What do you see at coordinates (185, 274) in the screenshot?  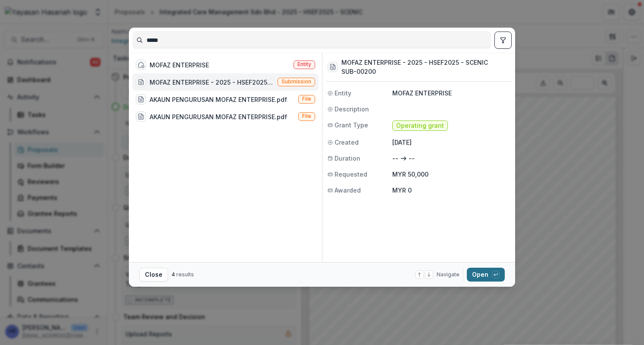 I see `span: results` at bounding box center [185, 274].